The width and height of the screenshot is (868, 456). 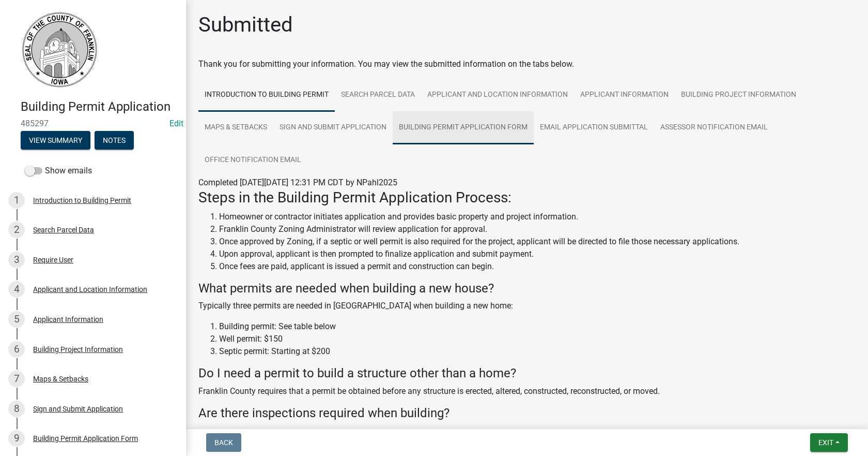 I want to click on div: 6, so click(x=17, y=350).